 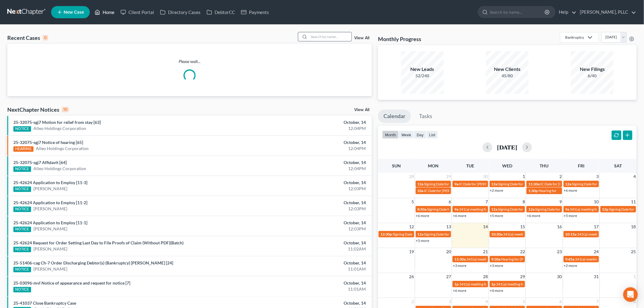 What do you see at coordinates (420, 135) in the screenshot?
I see `button: day` at bounding box center [420, 135].